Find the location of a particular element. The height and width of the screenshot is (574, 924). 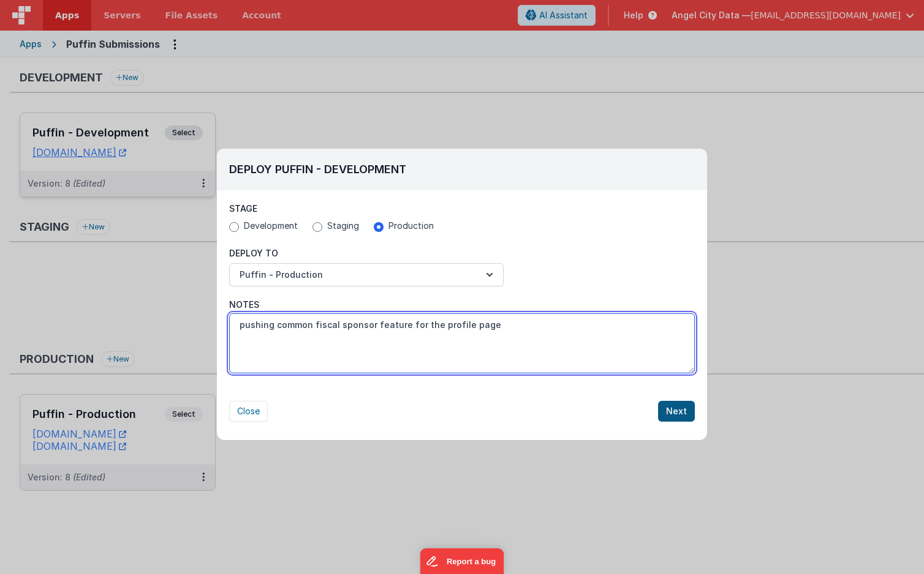

span: Stage is located at coordinates (243, 208).